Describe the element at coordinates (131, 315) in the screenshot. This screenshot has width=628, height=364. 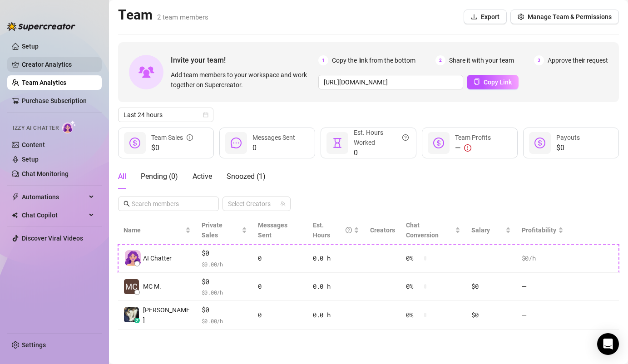
I see `img: halie bryant` at that location.